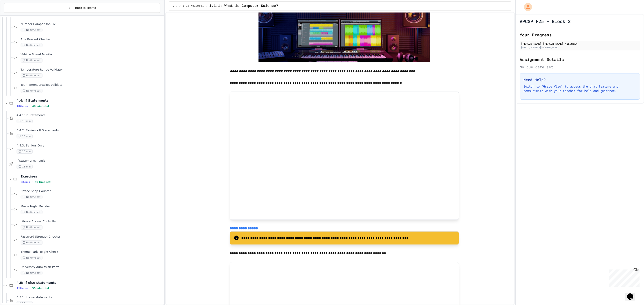  I want to click on span: 15 min, so click(24, 136).